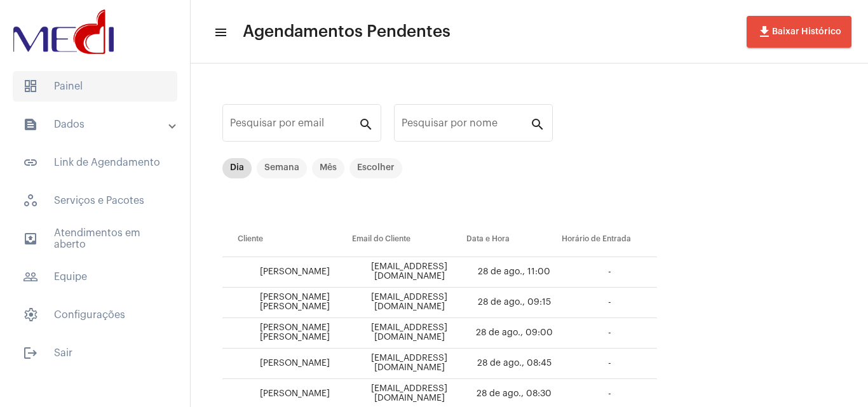 The width and height of the screenshot is (868, 407). I want to click on mat-chip: Mês, so click(328, 168).